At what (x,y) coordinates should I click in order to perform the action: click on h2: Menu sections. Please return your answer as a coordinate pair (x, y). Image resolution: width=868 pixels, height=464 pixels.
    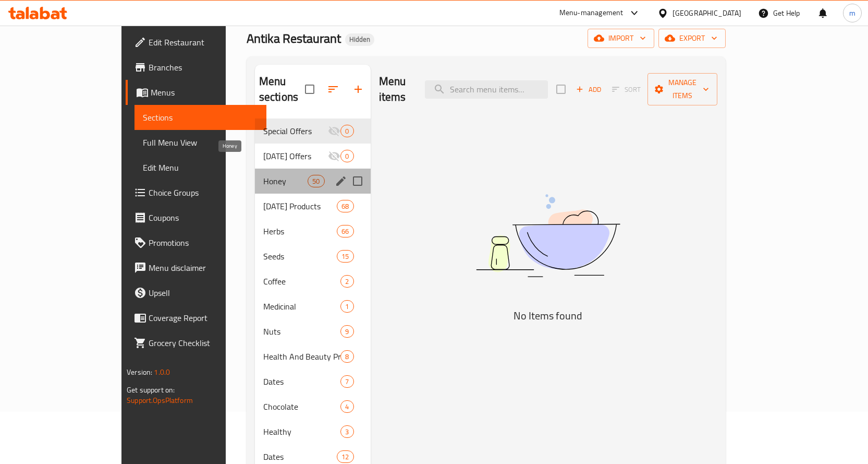
    Looking at the image, I should click on (282, 89).